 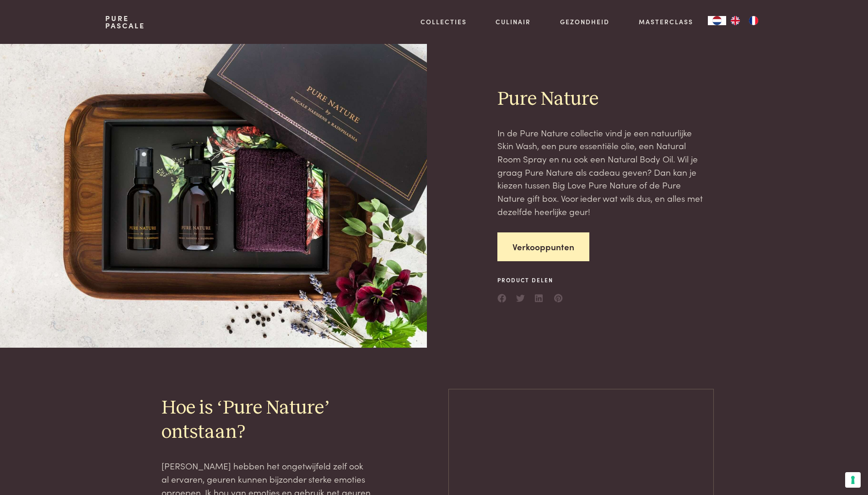 I want to click on div: Language, so click(x=717, y=21).